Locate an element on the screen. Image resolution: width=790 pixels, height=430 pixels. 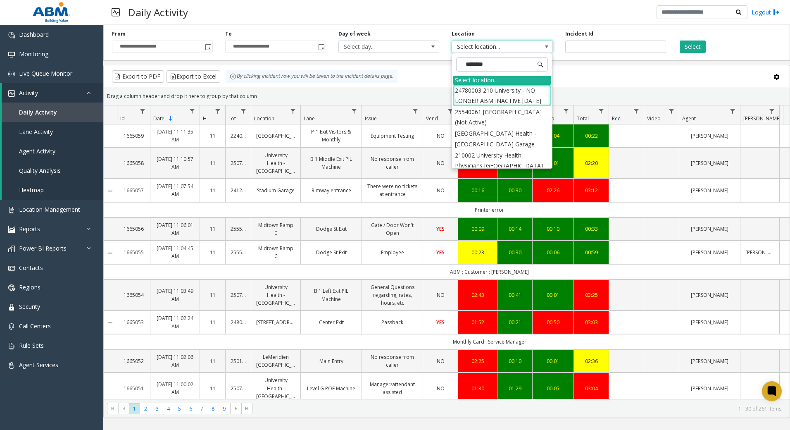
h3: Daily Activity is located at coordinates (158, 12).